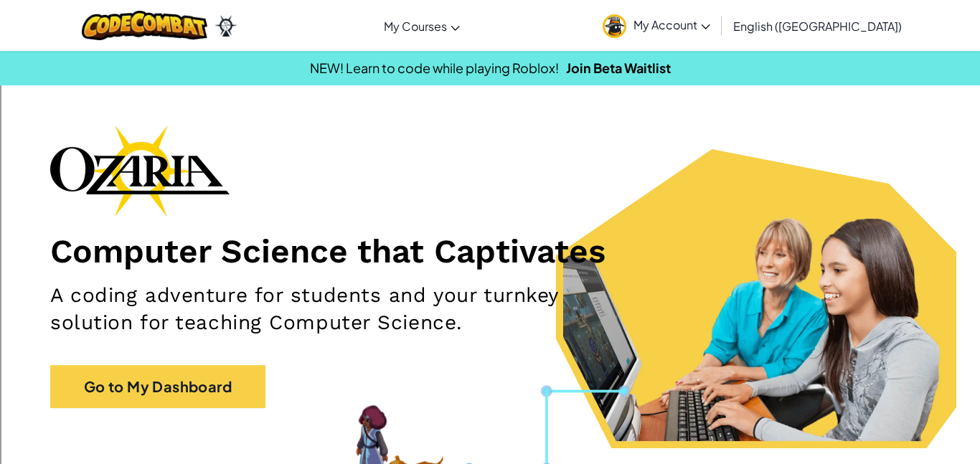 The height and width of the screenshot is (464, 980). I want to click on a: My Courses, so click(422, 26).